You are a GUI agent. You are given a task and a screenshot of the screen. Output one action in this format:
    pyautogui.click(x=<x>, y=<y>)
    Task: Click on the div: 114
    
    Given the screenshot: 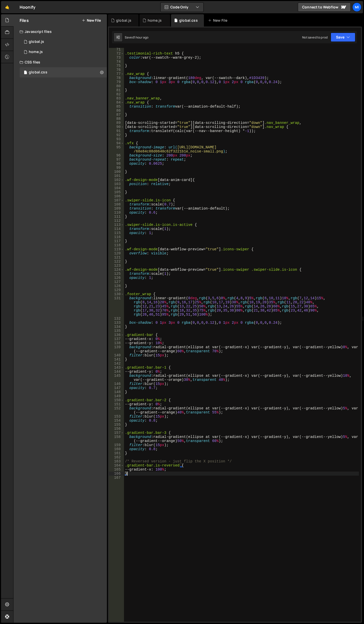 What is the action you would take?
    pyautogui.click(x=116, y=229)
    